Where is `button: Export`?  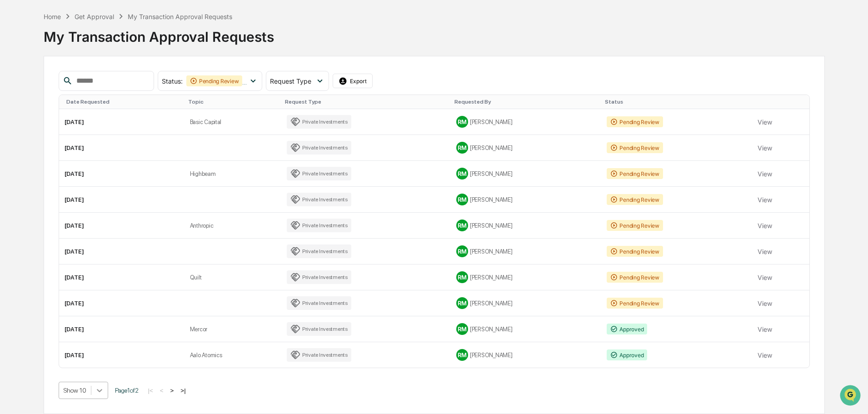 button: Export is located at coordinates (353, 81).